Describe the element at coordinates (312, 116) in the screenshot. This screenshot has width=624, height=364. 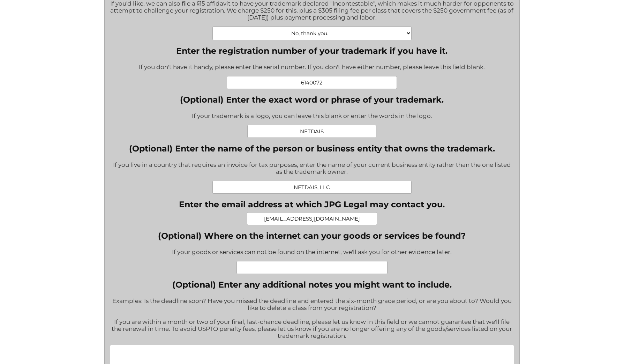
I see `div: If your trademark is a logo, you can leave this blank or enter the words in the logo.` at that location.